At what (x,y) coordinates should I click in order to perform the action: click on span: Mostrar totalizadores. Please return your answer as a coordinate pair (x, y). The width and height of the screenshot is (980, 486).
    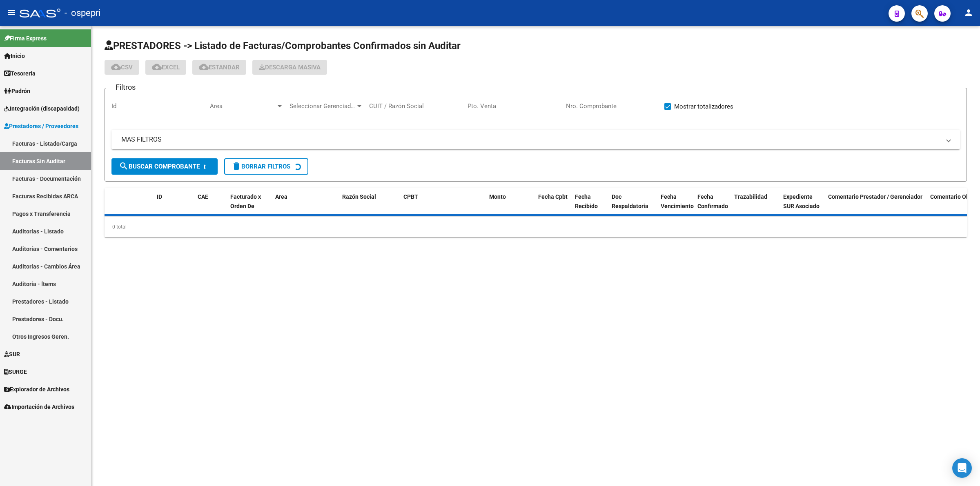
    Looking at the image, I should click on (704, 106).